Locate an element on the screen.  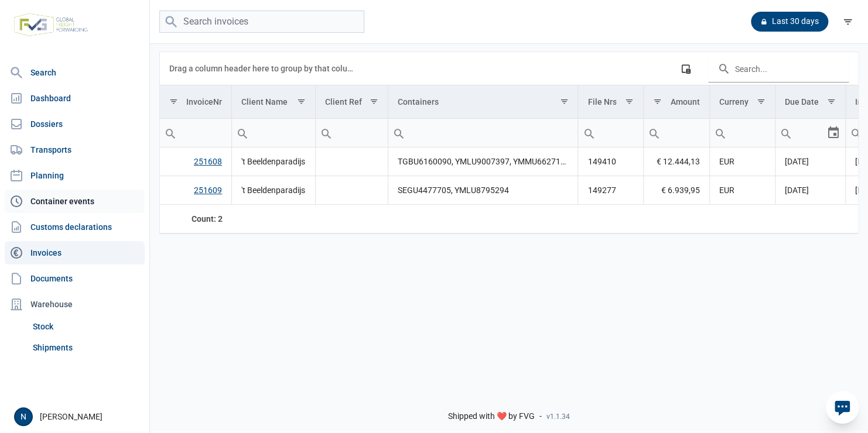
input: Search in the data grid is located at coordinates (779, 69).